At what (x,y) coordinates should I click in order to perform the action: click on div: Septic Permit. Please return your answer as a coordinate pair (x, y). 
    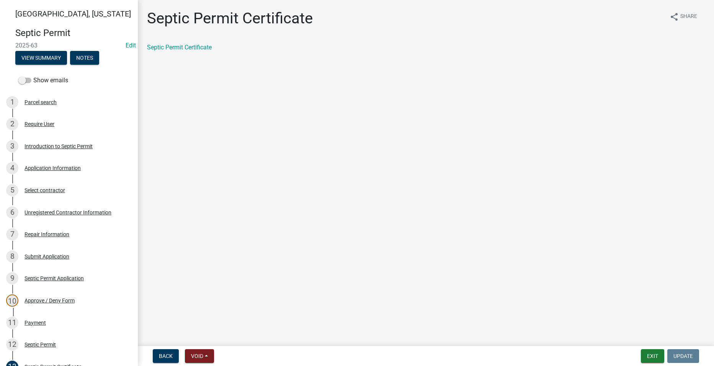
    Looking at the image, I should click on (40, 344).